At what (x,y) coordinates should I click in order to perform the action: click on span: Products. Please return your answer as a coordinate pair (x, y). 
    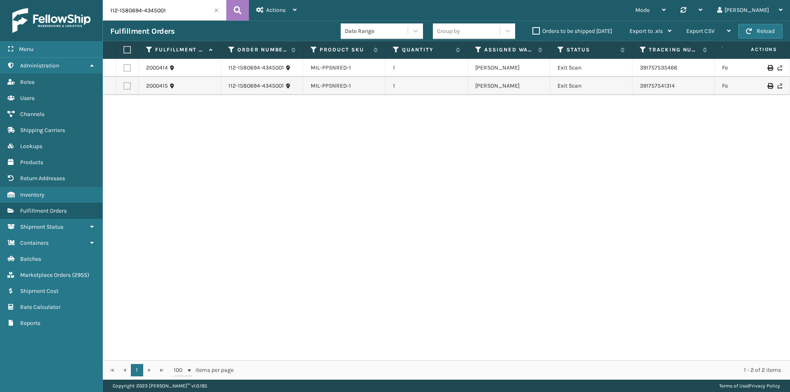
    Looking at the image, I should click on (32, 162).